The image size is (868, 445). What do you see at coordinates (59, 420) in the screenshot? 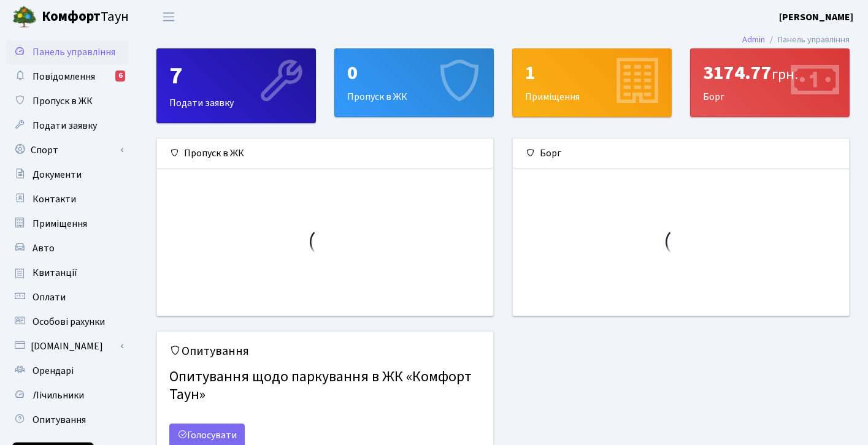
I see `span: Опитування` at bounding box center [59, 420].